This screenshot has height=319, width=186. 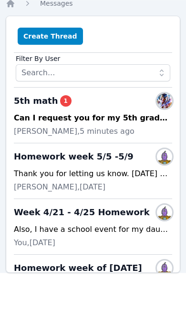 I want to click on div: Can I request you for my 5th grade math tutor this year?, so click(x=93, y=118).